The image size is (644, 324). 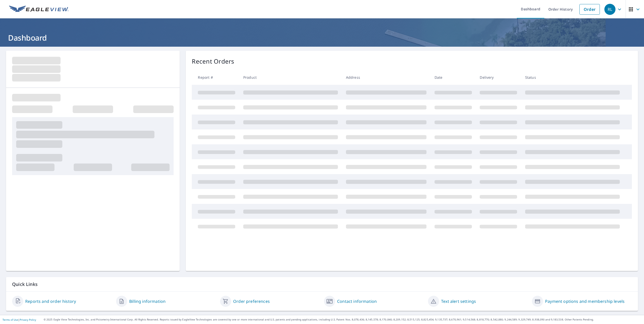 I want to click on p: Recent Orders, so click(x=213, y=61).